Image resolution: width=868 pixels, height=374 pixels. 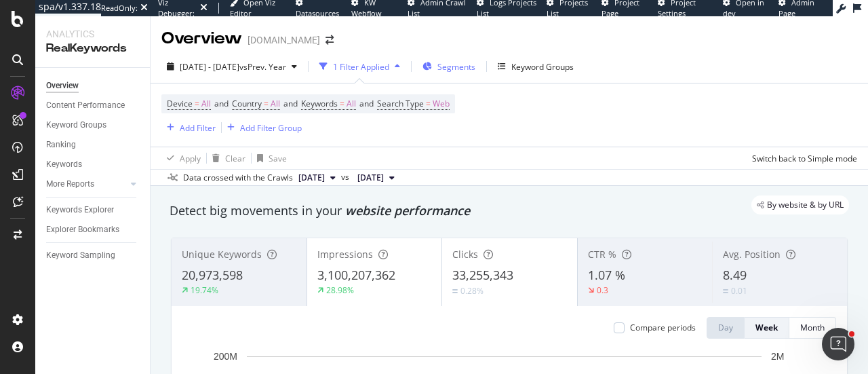 I want to click on button: 1 Filter Applied, so click(x=359, y=67).